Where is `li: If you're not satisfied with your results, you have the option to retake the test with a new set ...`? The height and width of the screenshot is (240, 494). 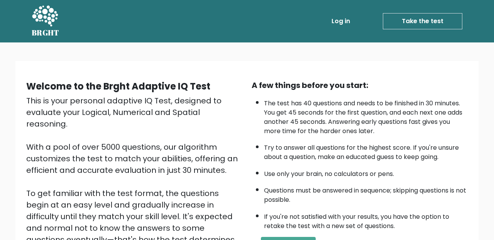
li: If you're not satisfied with your results, you have the option to retake the test with a new set ... is located at coordinates (366, 219).